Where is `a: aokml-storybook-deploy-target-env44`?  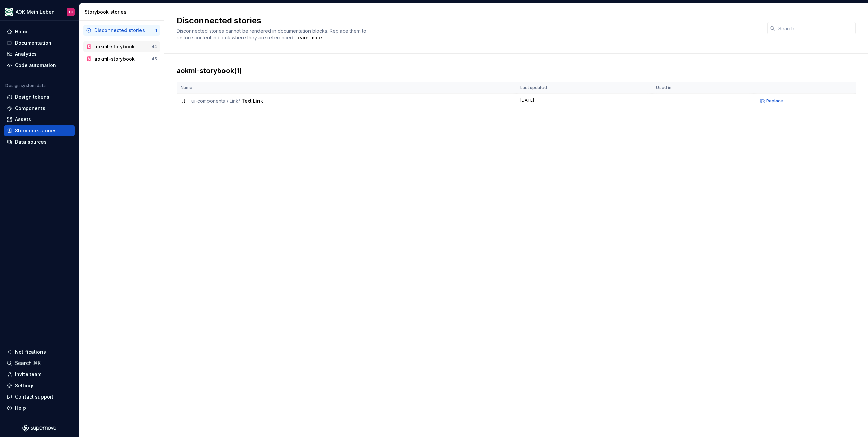
a: aokml-storybook-deploy-target-env44 is located at coordinates (121, 46).